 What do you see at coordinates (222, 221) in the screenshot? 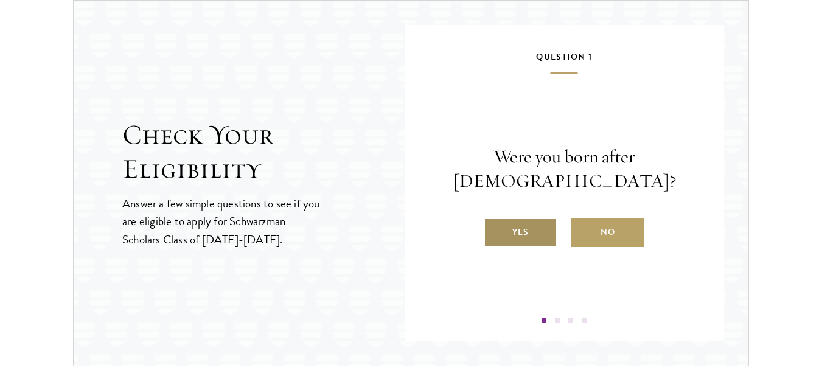
I see `p: Answer a few simple questions to see if you are eligible to apply for Schwarzman Scholars Class o...` at bounding box center [222, 221].